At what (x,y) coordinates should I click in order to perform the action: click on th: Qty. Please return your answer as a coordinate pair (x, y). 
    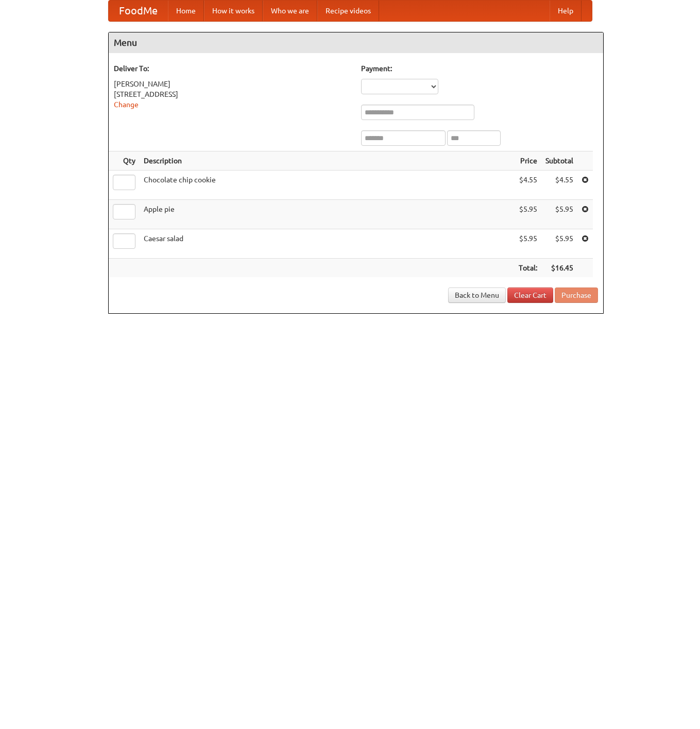
    Looking at the image, I should click on (124, 160).